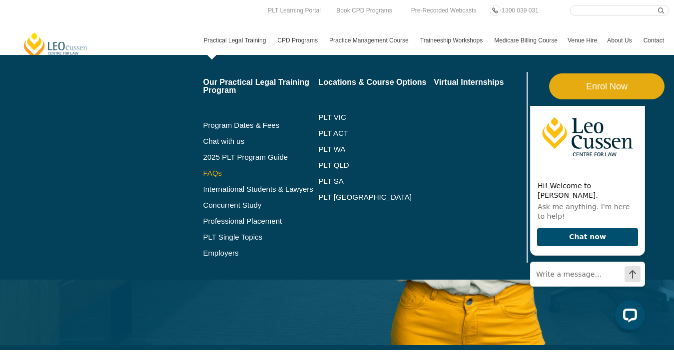 Image resolution: width=674 pixels, height=363 pixels. Describe the element at coordinates (138, 168) in the screenshot. I see `input: Write a message…` at that location.